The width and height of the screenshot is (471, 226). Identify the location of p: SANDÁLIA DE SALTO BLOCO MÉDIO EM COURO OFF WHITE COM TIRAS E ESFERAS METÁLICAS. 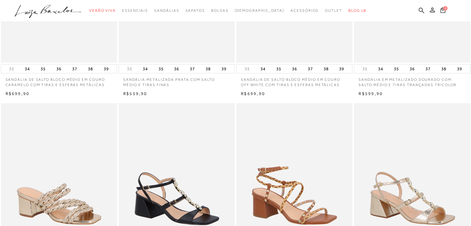
(294, 80).